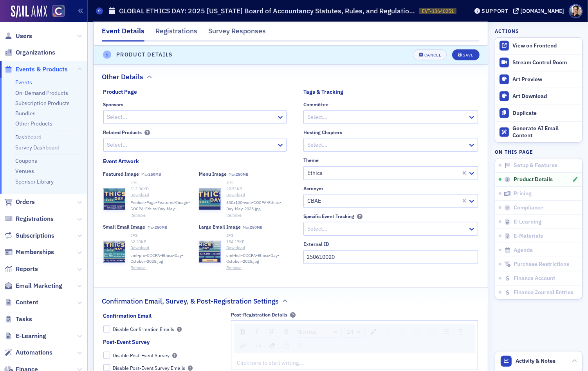 This screenshot has height=371, width=588. Describe the element at coordinates (259, 314) in the screenshot. I see `div: Post-Registration Details` at that location.